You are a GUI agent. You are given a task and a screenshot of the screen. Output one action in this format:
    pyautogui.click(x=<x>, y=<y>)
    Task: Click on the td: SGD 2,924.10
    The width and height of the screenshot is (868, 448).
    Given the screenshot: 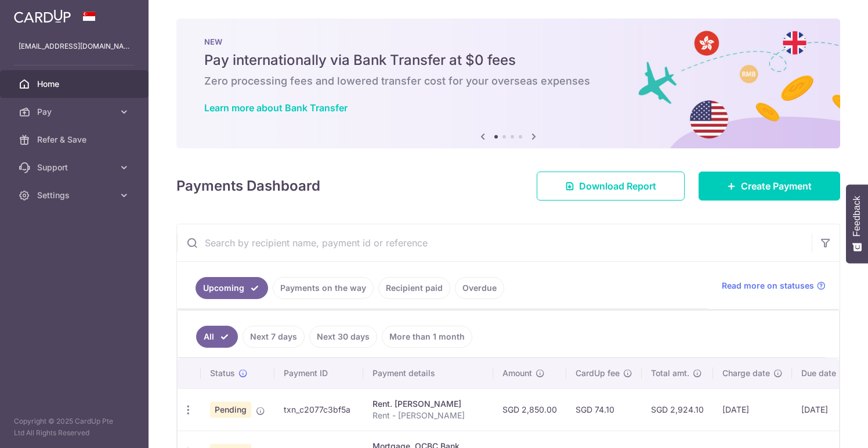 What is the action you would take?
    pyautogui.click(x=677, y=409)
    